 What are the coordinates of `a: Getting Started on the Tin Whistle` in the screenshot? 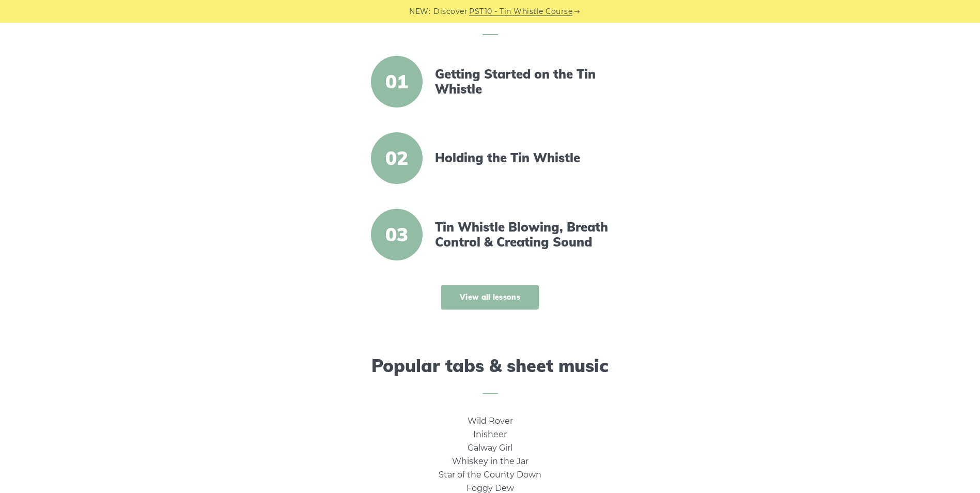 It's located at (524, 82).